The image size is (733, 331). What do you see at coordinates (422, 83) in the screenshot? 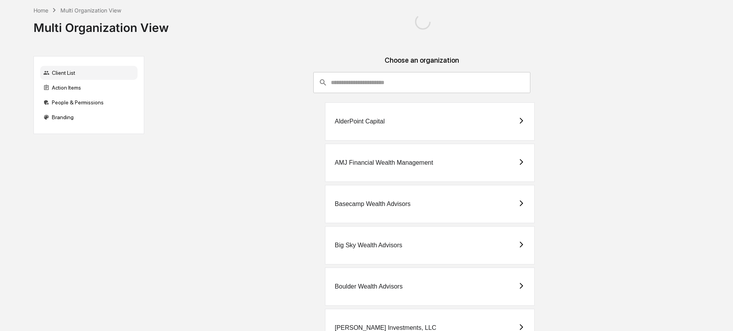
I see `div: consultant-dashboard__filter-organizations-search-bar` at bounding box center [422, 83].